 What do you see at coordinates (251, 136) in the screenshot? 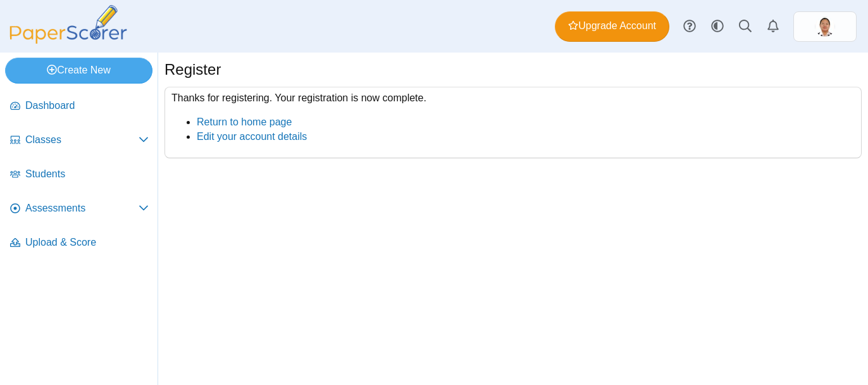
I see `a: Edit your account details` at bounding box center [251, 136].